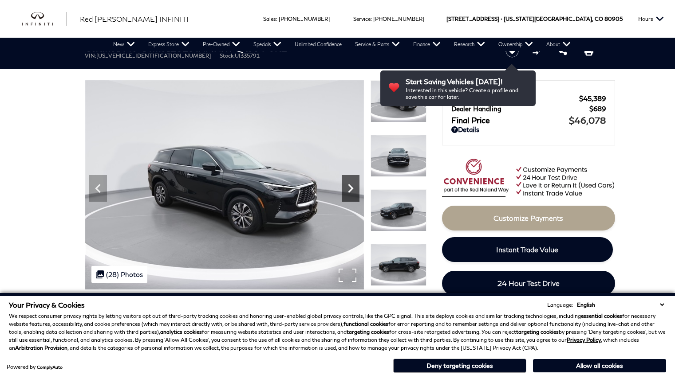  Describe the element at coordinates (98, 188) in the screenshot. I see `div: Previous` at that location.